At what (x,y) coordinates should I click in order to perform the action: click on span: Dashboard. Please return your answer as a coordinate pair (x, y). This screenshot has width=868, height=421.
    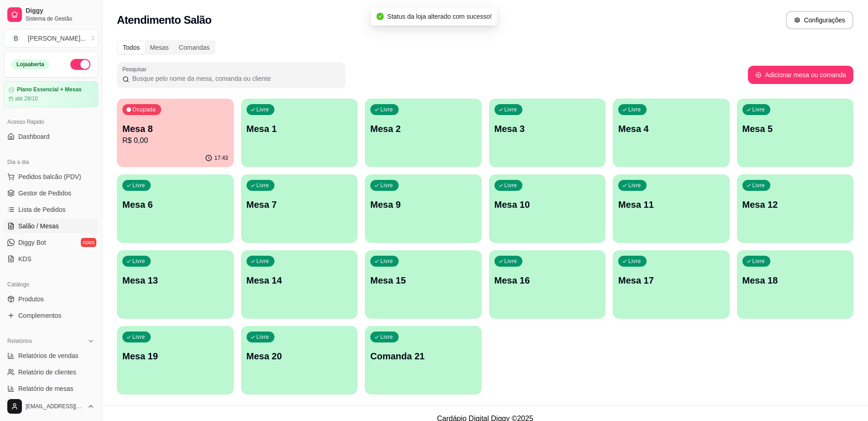
    Looking at the image, I should click on (34, 136).